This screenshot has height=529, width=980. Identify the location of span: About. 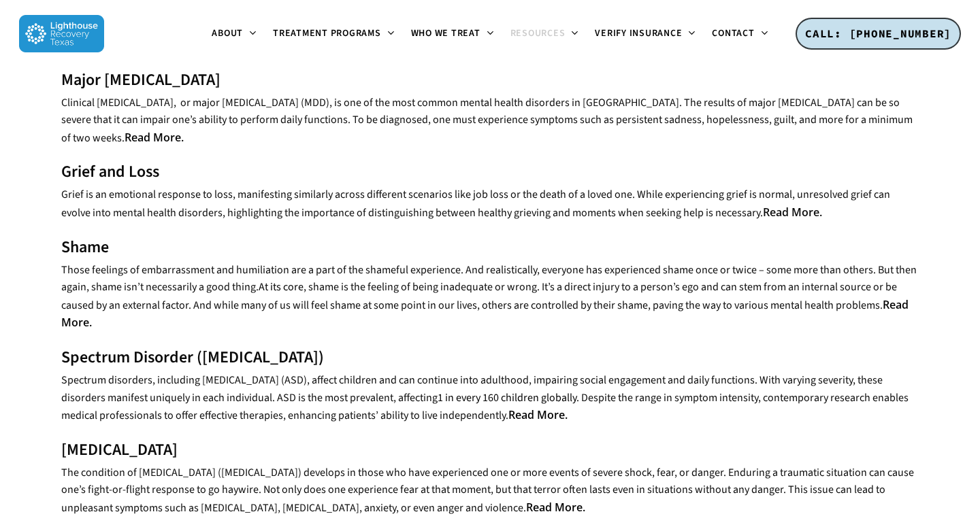
(227, 33).